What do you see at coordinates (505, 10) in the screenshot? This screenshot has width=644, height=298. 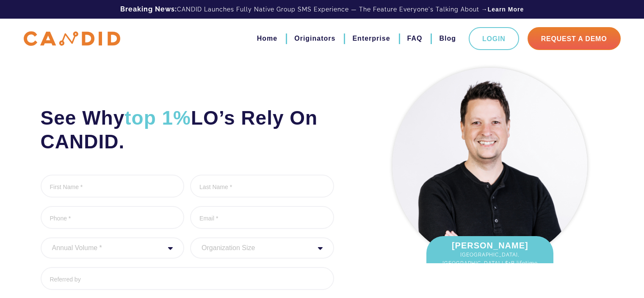 I see `a: Learn More` at bounding box center [505, 10].